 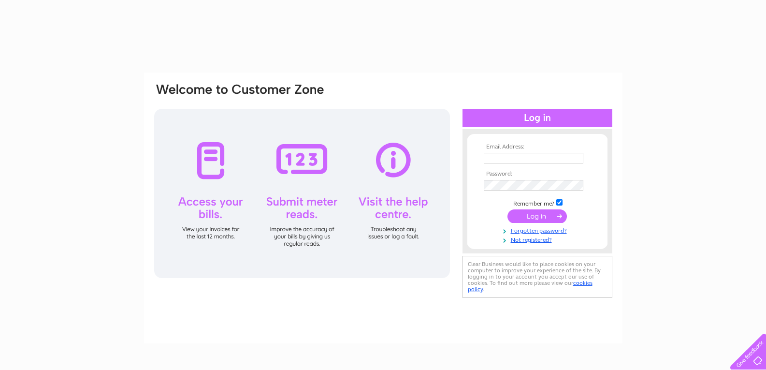 What do you see at coordinates (537, 276) in the screenshot?
I see `div: Clear Business would like to place cookies on your computer to improve your experience of the sit...` at bounding box center [537, 276].